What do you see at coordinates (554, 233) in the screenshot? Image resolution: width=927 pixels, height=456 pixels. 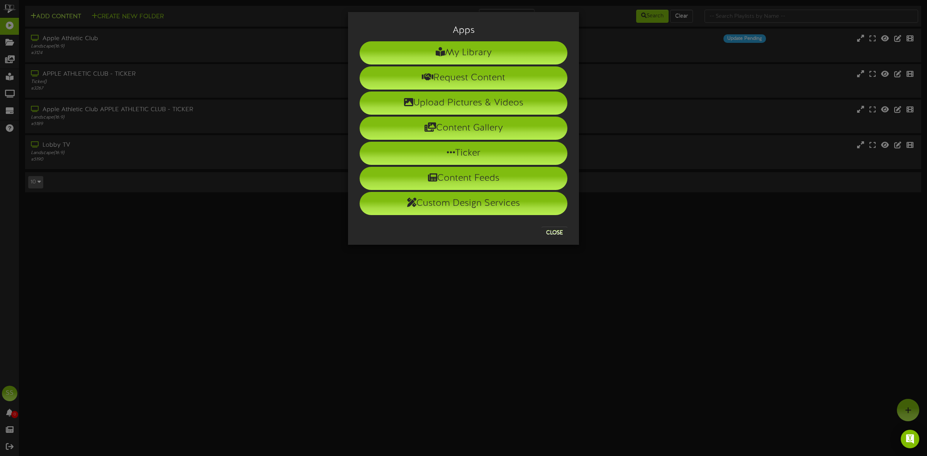 I see `button: Close` at bounding box center [554, 233].